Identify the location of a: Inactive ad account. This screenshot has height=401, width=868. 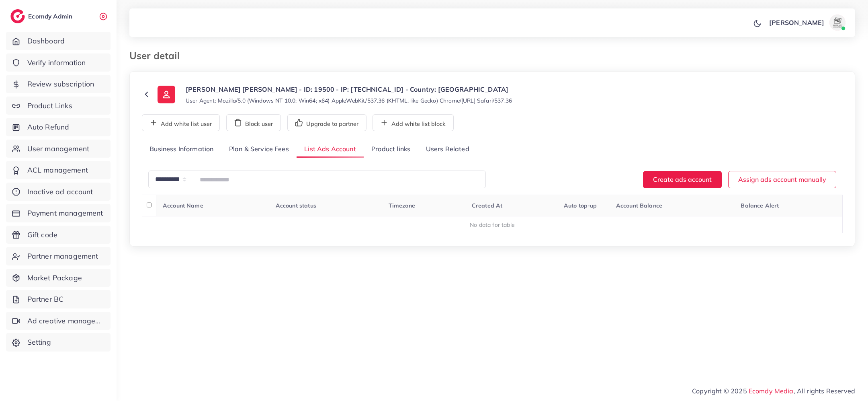
(58, 192).